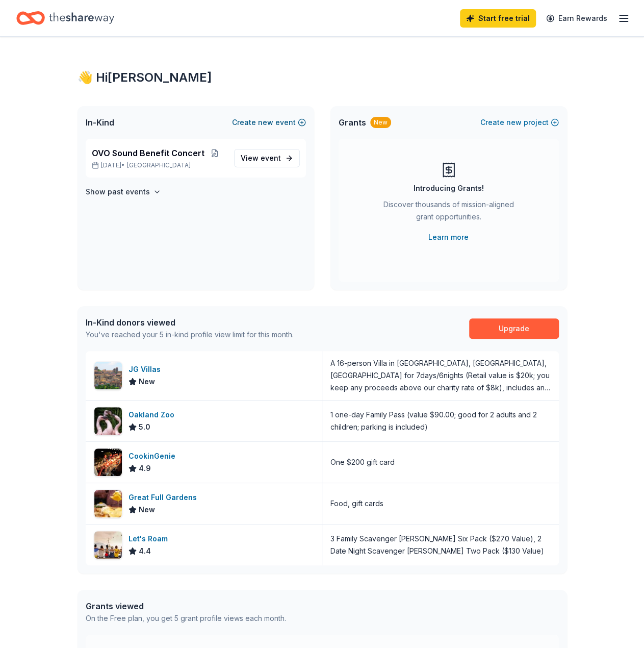  Describe the element at coordinates (108, 503) in the screenshot. I see `img: Image for Great Full Gardens` at that location.